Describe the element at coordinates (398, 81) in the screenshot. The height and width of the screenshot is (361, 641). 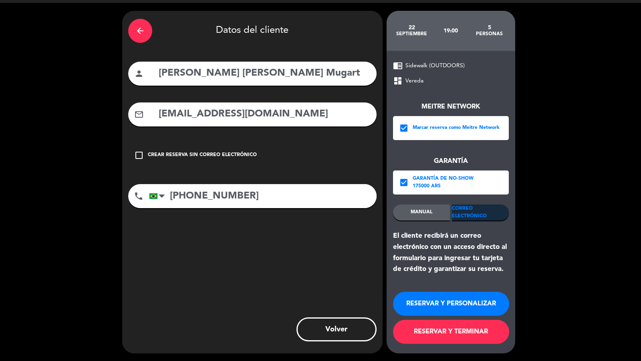
I see `span: dashboard` at that location.